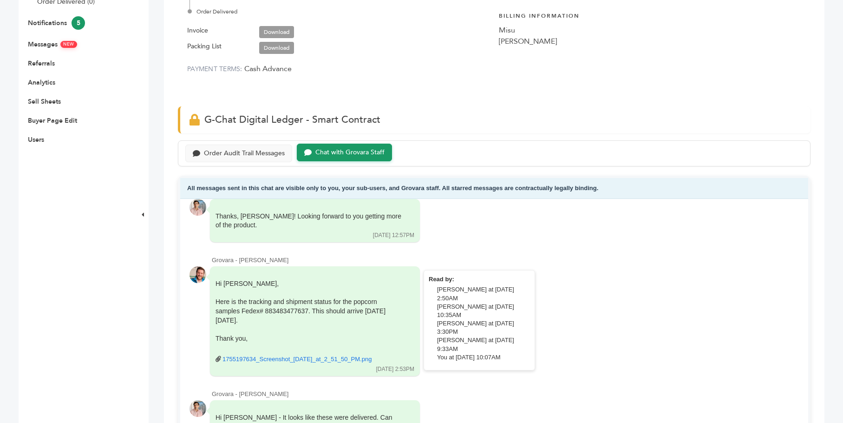  I want to click on div: Misu, so click(650, 30).